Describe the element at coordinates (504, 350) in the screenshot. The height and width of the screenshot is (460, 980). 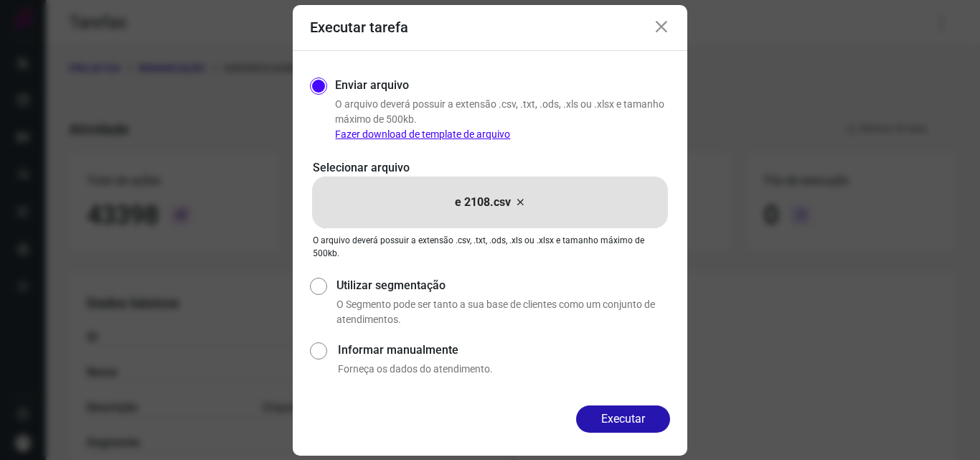
I see `label: Informar manualmente` at that location.